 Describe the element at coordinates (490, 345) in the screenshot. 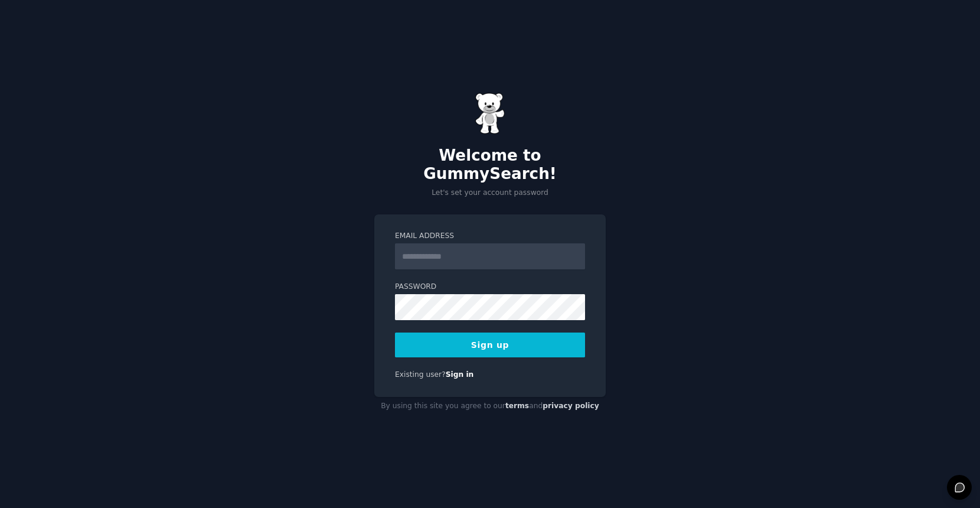

I see `button: Sign up` at that location.